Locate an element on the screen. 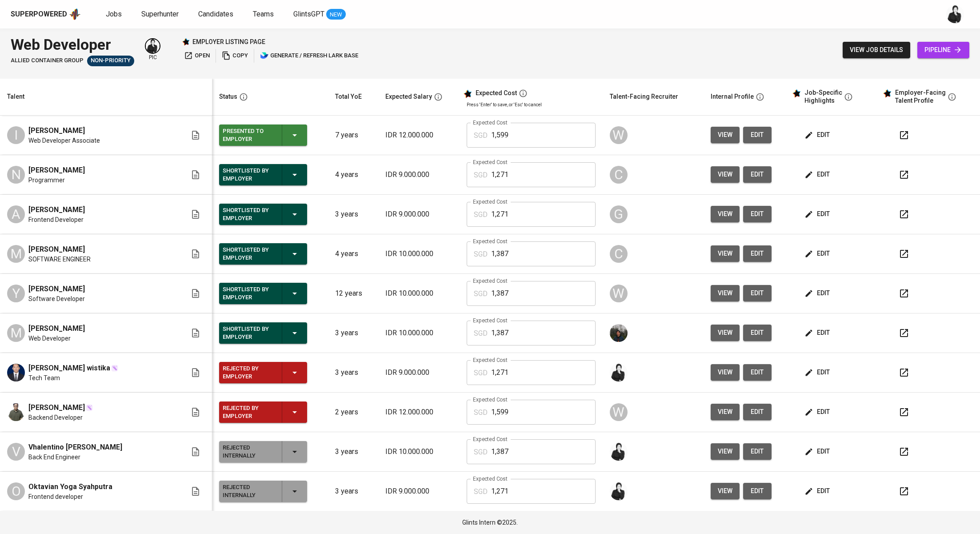 Image resolution: width=980 pixels, height=534 pixels. span: Allied Container Group is located at coordinates (47, 60).